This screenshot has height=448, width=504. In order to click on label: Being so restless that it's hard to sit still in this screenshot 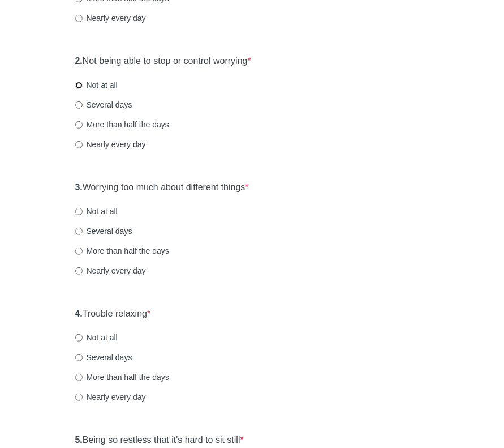, I will do `click(159, 440)`.